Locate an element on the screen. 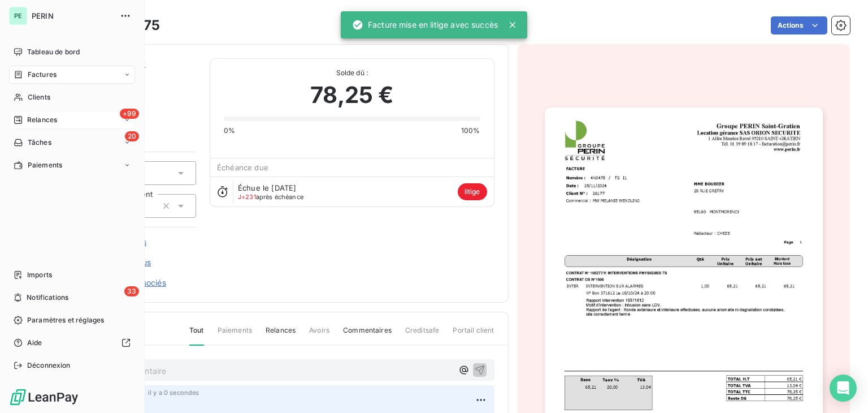 This screenshot has height=413, width=868. span: PERIN is located at coordinates (72, 16).